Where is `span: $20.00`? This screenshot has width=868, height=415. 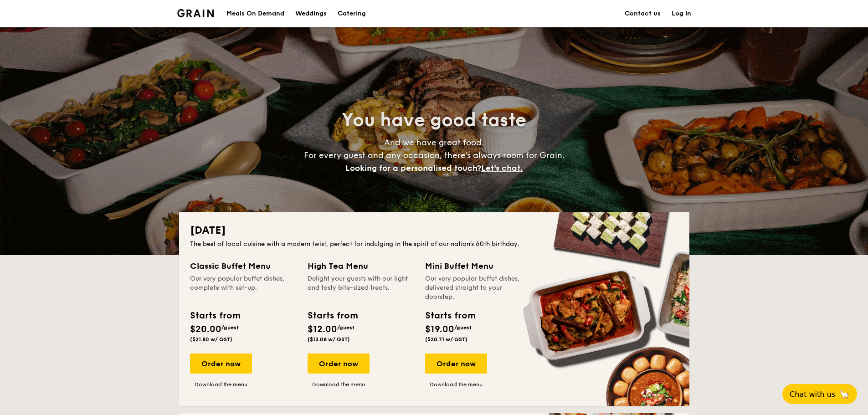
span: $20.00 is located at coordinates (206, 330).